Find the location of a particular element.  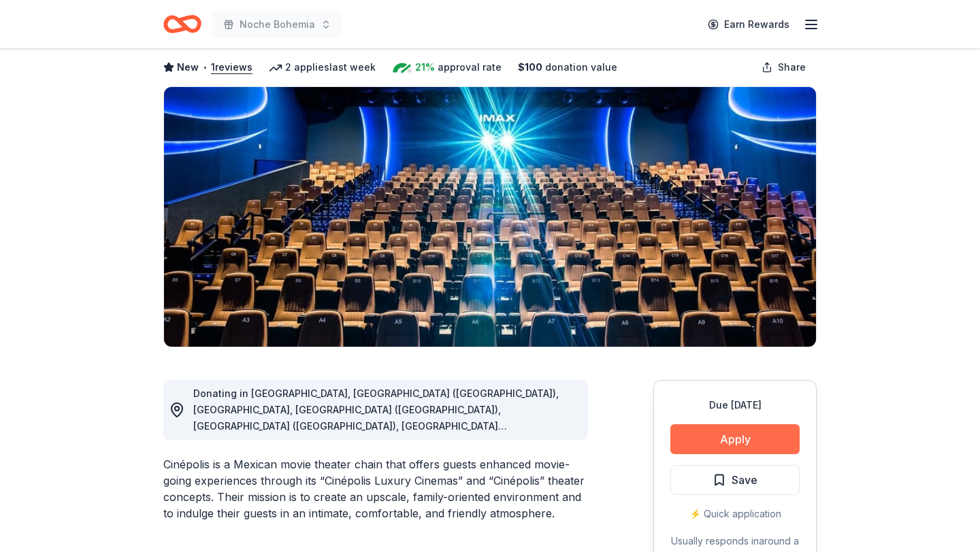

span: approval rate is located at coordinates (469, 67).